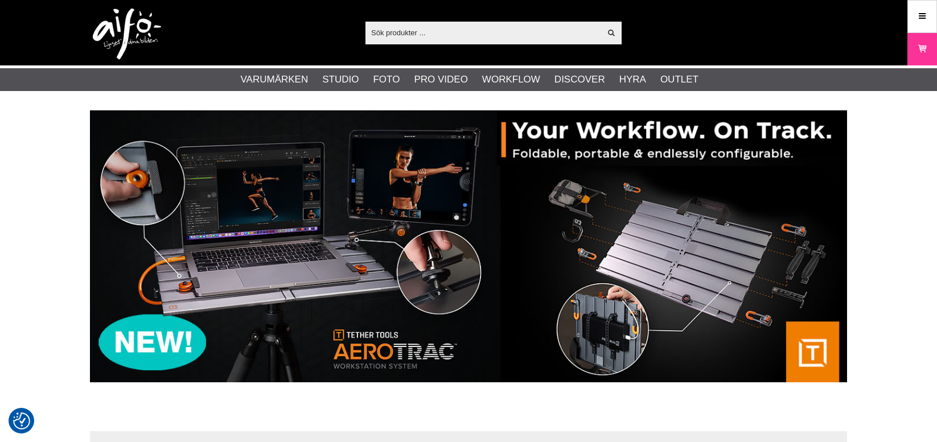  Describe the element at coordinates (22, 421) in the screenshot. I see `button: Samtyckesinställningar` at that location.